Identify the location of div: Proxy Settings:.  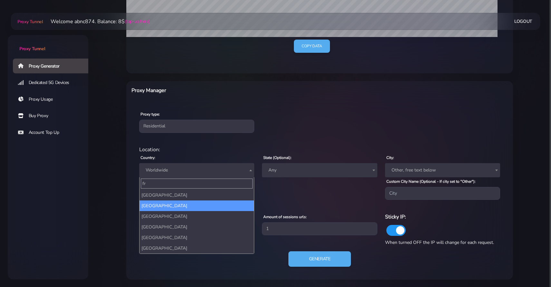
(320, 209).